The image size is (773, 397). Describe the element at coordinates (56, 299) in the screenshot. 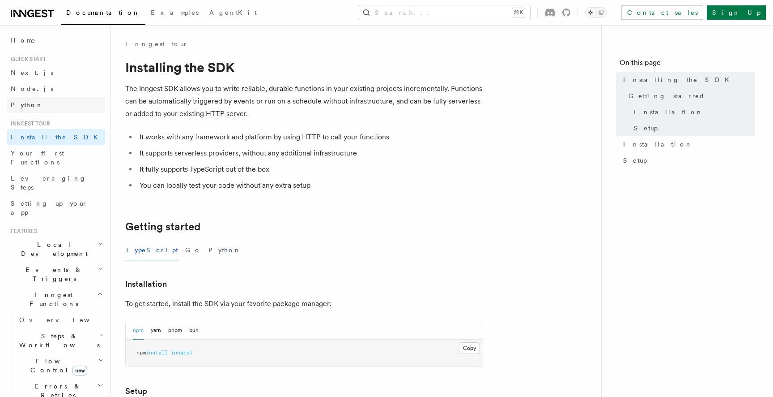

I see `button: Inngest Functions` at that location.